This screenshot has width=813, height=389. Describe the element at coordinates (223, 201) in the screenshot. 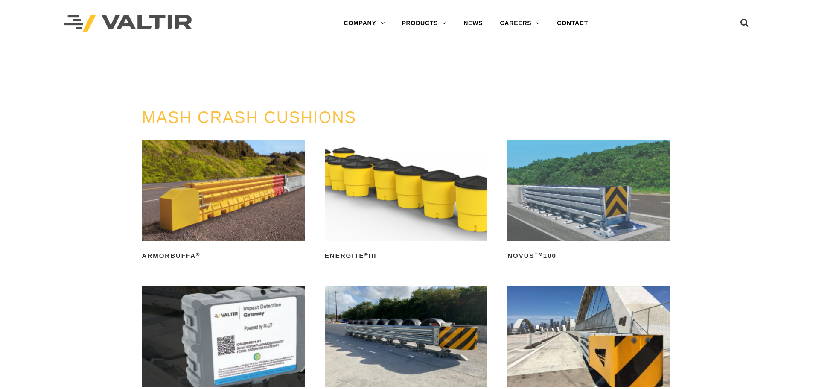

I see `a: ArmorBuffa®` at that location.